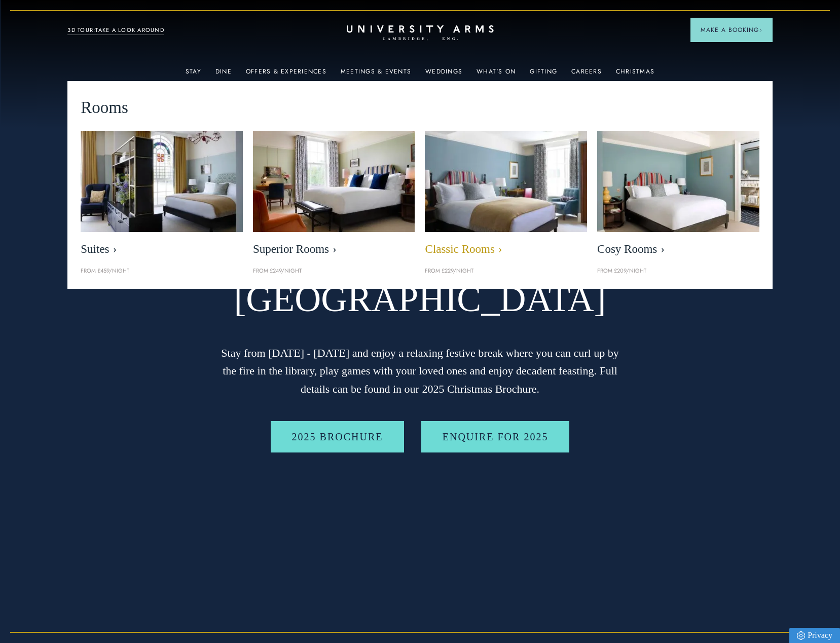 This screenshot has height=643, width=840. What do you see at coordinates (337, 436) in the screenshot?
I see `a: 2025 BROCHURE` at bounding box center [337, 436].